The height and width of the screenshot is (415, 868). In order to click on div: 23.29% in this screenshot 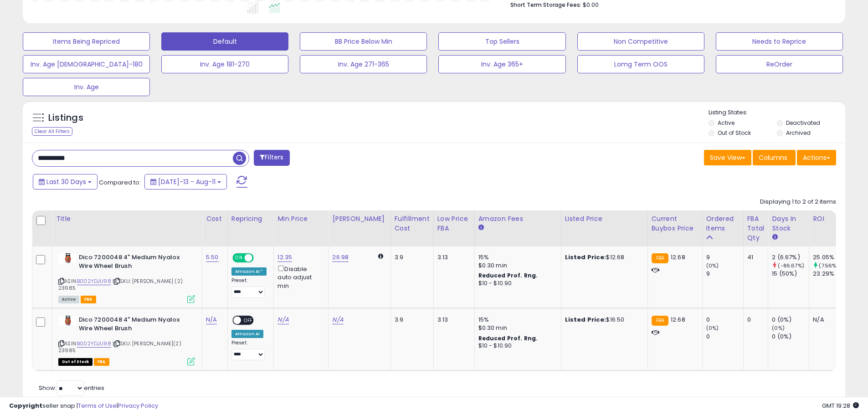, I will do `click(831, 274)`.